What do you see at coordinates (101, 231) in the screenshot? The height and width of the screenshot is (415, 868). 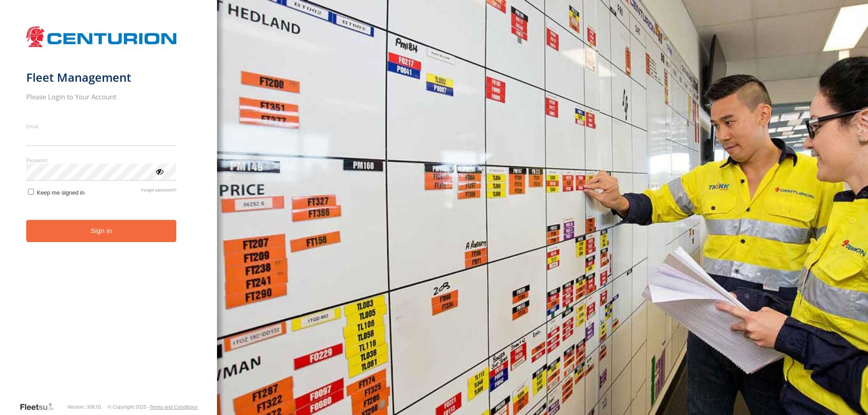 I see `button: Sign in` at bounding box center [101, 231].